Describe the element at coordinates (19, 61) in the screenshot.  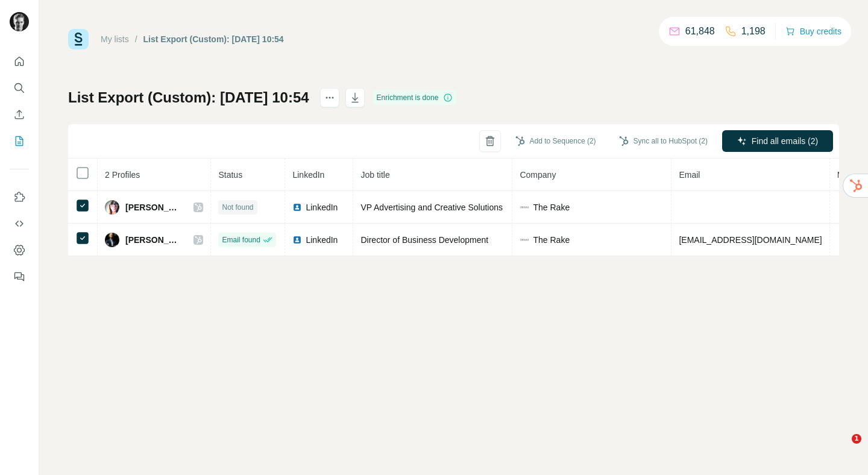
I see `button: Quick start` at that location.